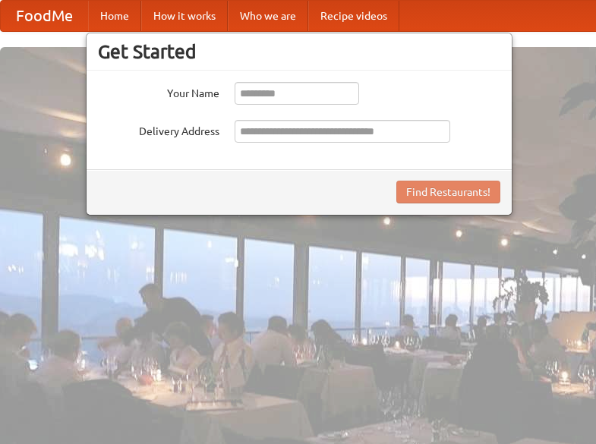 The height and width of the screenshot is (444, 596). Describe the element at coordinates (115, 16) in the screenshot. I see `a: Home` at that location.